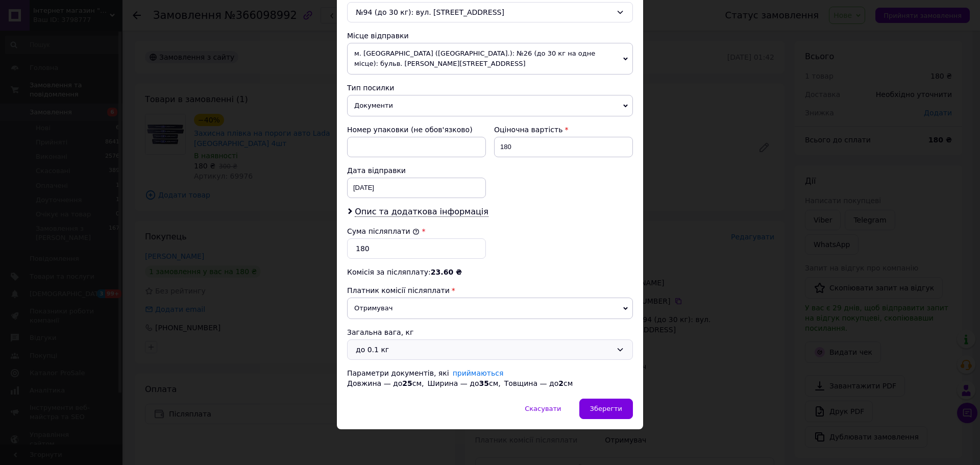 The image size is (980, 465). I want to click on div: Параметри документів, які Довжина — до см, Ширина — до см, Товщина — до см, so click(490, 378).